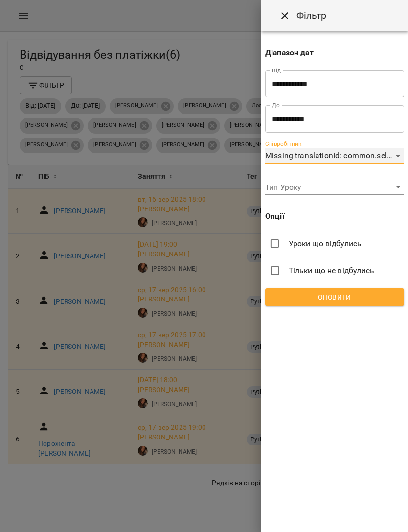 This screenshot has height=532, width=408. What do you see at coordinates (285, 15) in the screenshot?
I see `button: Close` at bounding box center [285, 15].